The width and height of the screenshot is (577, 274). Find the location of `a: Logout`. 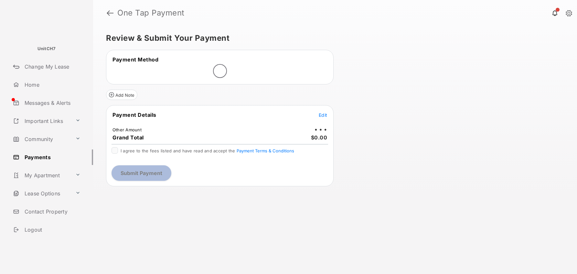

a: Logout is located at coordinates (52, 230).